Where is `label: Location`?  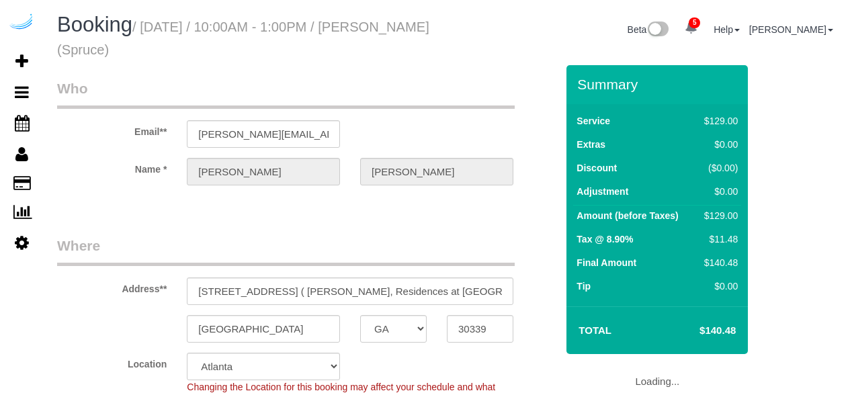
label: Location is located at coordinates (112, 362).